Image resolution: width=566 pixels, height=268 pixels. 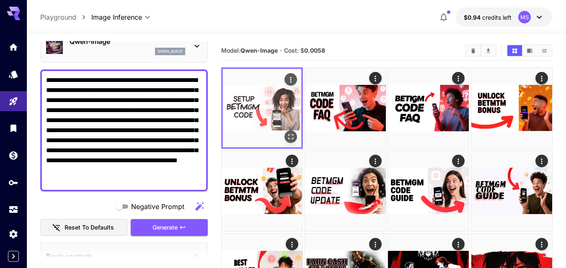 What do you see at coordinates (13, 101) in the screenshot?
I see `div: Playground` at bounding box center [13, 101].